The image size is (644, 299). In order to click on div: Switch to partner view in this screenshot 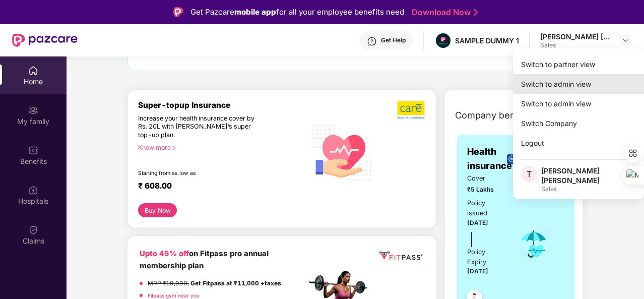, I will do `click(578, 64)`.